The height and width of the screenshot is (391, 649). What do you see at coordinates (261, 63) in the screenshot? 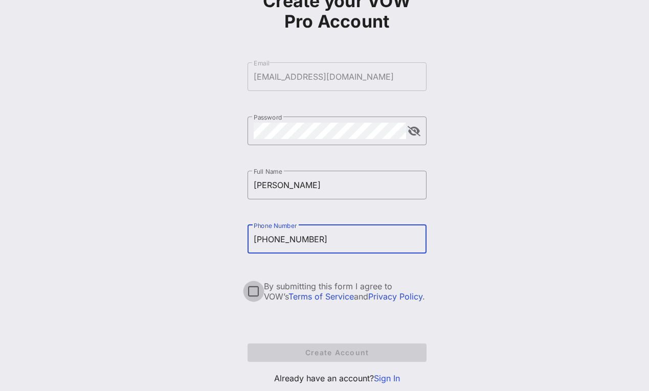
I see `label: Email` at bounding box center [261, 63].